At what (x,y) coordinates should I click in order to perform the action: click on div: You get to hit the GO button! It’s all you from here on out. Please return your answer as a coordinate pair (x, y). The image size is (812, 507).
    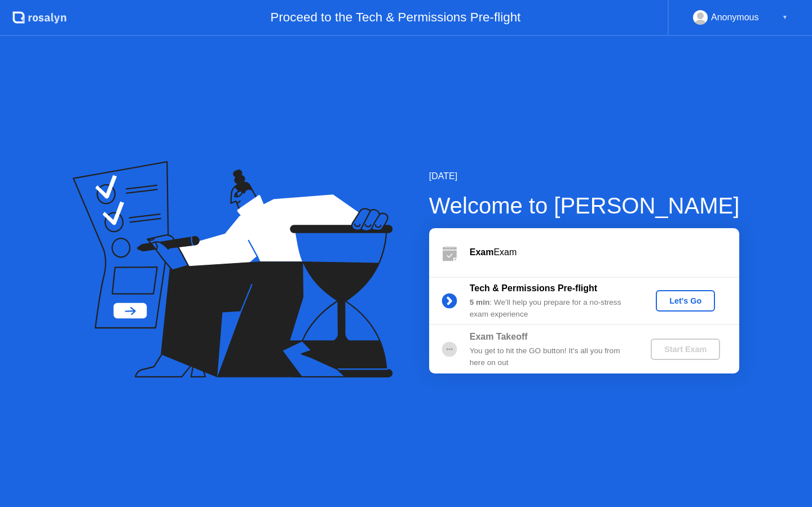
    Looking at the image, I should click on (551, 357).